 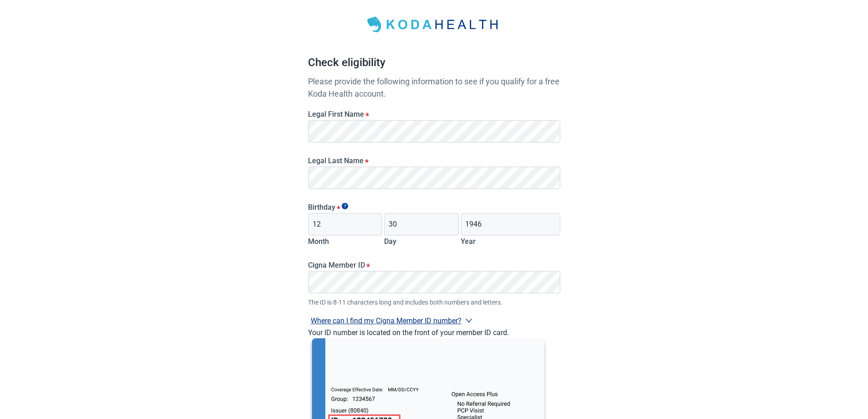 What do you see at coordinates (468, 241) in the screenshot?
I see `label: Year` at bounding box center [468, 241].